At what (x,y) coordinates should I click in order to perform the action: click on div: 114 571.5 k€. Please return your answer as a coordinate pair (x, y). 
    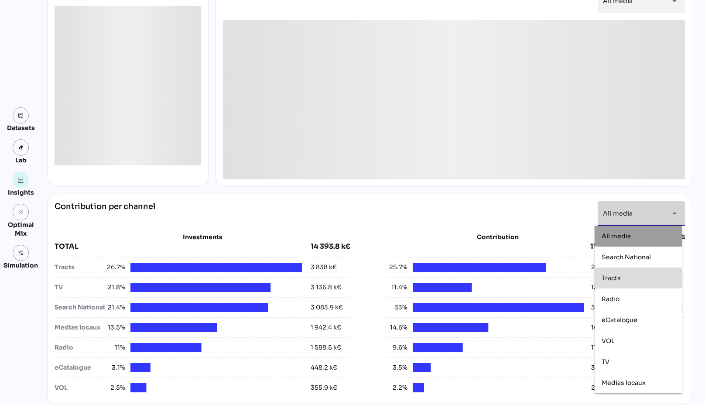
    Looking at the image, I should click on (611, 247).